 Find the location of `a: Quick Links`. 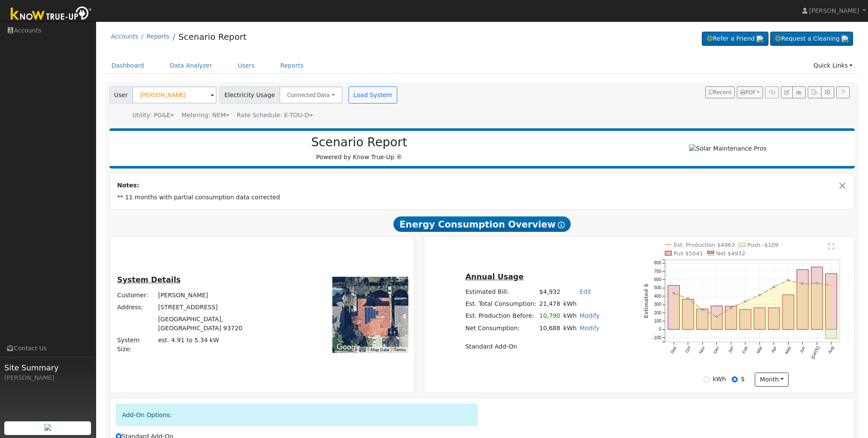

a: Quick Links is located at coordinates (833, 66).